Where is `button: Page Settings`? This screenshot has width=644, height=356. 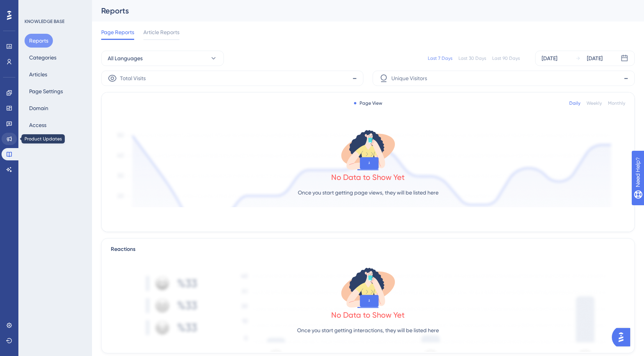 button: Page Settings is located at coordinates (46, 91).